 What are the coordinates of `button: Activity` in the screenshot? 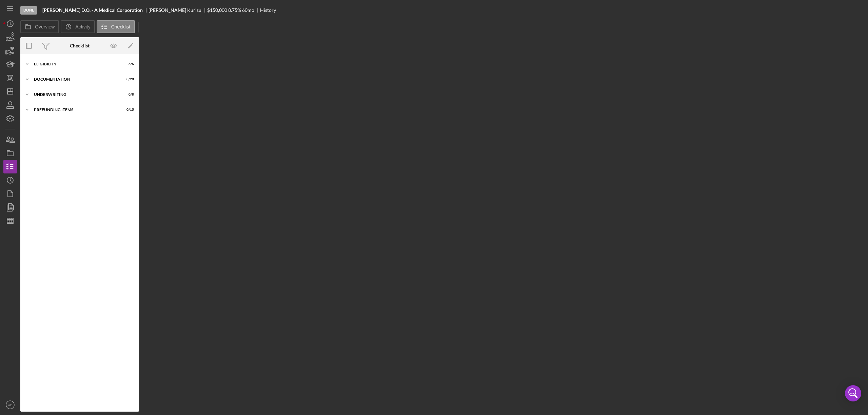 It's located at (78, 27).